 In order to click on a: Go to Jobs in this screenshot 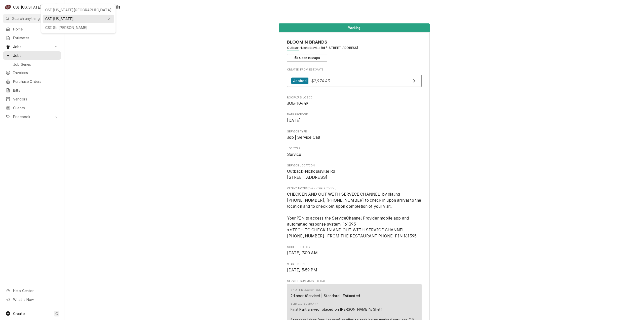, I will do `click(32, 55)`.